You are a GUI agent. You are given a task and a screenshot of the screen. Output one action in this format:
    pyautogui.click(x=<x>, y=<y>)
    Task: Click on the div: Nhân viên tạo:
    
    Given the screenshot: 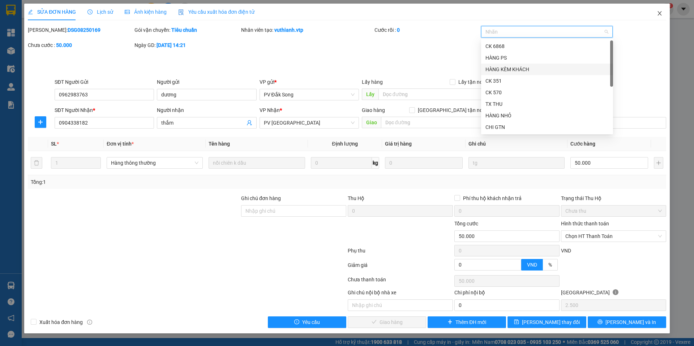 What is the action you would take?
    pyautogui.click(x=307, y=30)
    